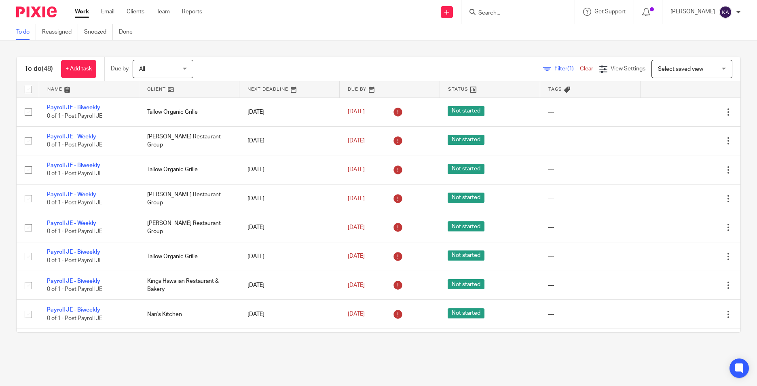  I want to click on span: Get Support, so click(610, 12).